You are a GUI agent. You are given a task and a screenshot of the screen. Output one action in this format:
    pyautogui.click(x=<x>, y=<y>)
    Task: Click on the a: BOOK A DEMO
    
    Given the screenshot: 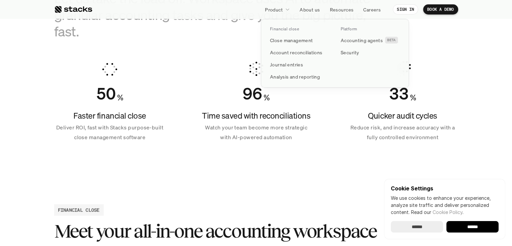 What is the action you would take?
    pyautogui.click(x=441, y=9)
    